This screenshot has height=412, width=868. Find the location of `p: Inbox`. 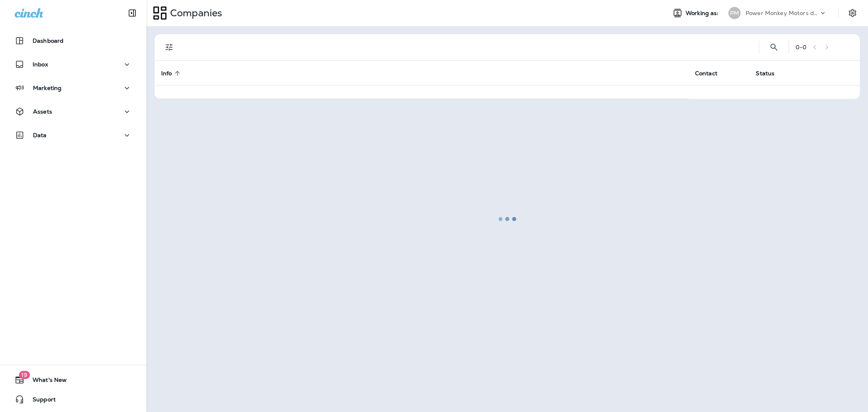

p: Inbox is located at coordinates (41, 64).